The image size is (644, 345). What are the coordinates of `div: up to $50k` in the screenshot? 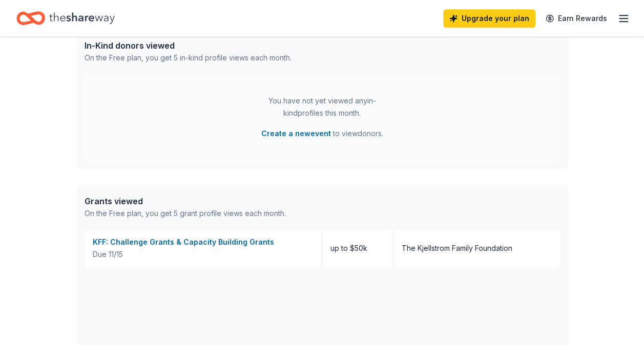 It's located at (358, 249).